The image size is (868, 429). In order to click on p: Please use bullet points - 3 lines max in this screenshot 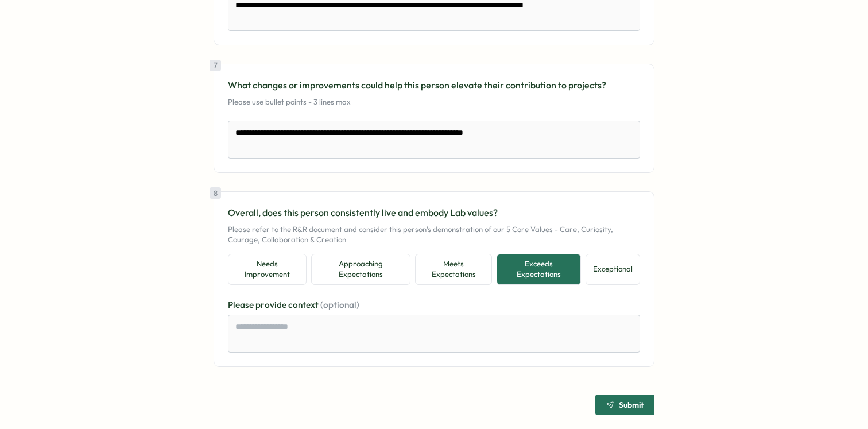, I will do `click(434, 102)`.